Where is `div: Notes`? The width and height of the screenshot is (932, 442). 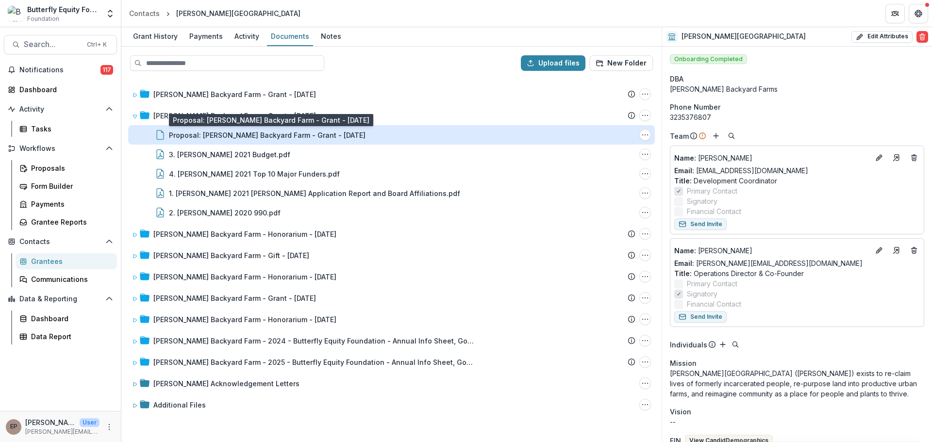 div: Notes is located at coordinates (331, 36).